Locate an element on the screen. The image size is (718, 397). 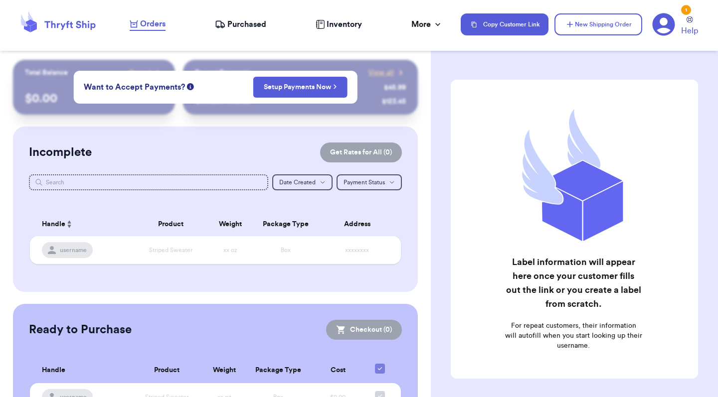
a: Purchased is located at coordinates (240, 24).